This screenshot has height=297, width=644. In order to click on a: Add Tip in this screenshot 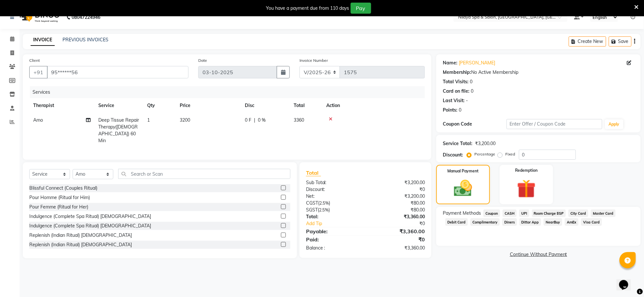, I will do `click(339, 224)`.